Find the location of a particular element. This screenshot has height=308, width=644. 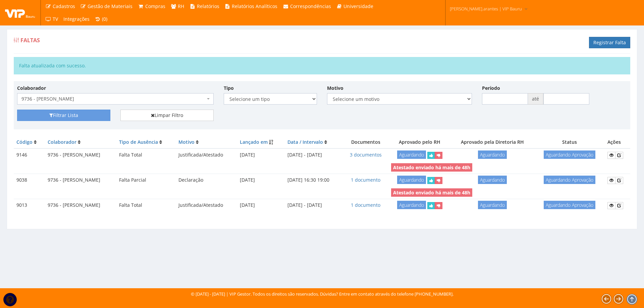

a: Limpar Filtro is located at coordinates (167, 115).